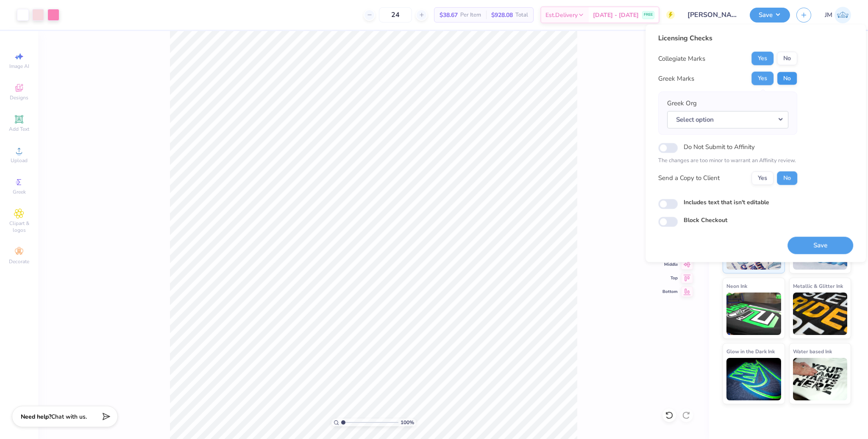  I want to click on div: Collegiate Marks, so click(682, 58).